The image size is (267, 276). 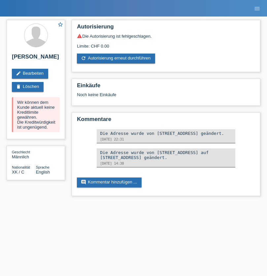 I want to click on i: comment, so click(x=84, y=182).